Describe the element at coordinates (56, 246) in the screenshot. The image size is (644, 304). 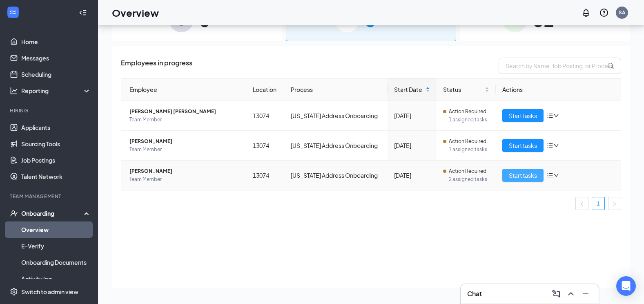
I see `a: E-Verify` at that location.